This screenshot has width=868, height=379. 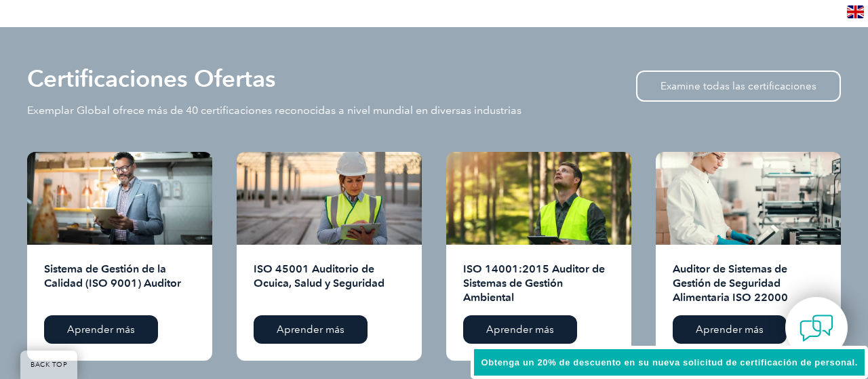 I want to click on h2: ISO 45001 Auditorio de Ocuica, Salud y Seguridad, so click(x=329, y=284).